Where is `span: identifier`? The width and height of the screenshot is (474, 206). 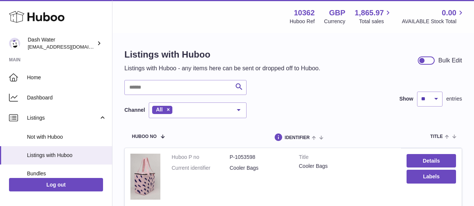 span: identifier is located at coordinates (297, 138).